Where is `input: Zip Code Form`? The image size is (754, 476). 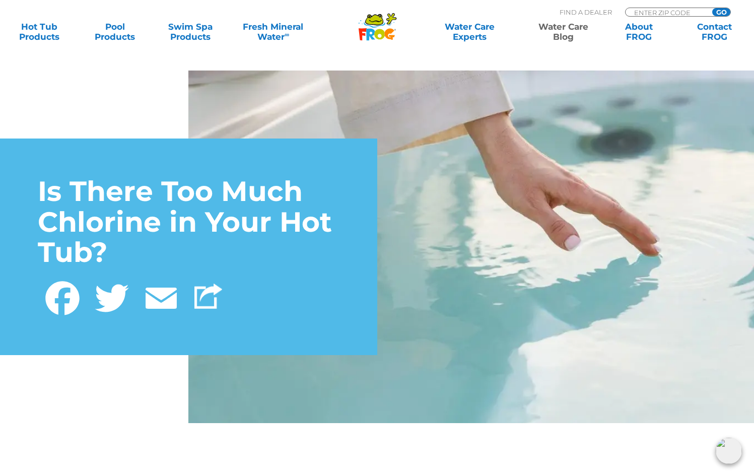 input: Zip Code Form is located at coordinates (667, 12).